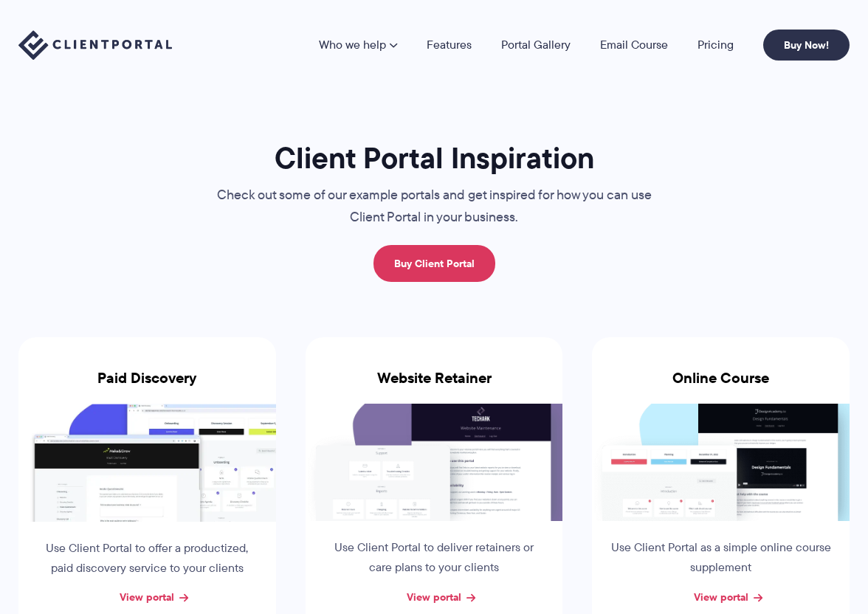  Describe the element at coordinates (358, 45) in the screenshot. I see `a: Who we help` at that location.